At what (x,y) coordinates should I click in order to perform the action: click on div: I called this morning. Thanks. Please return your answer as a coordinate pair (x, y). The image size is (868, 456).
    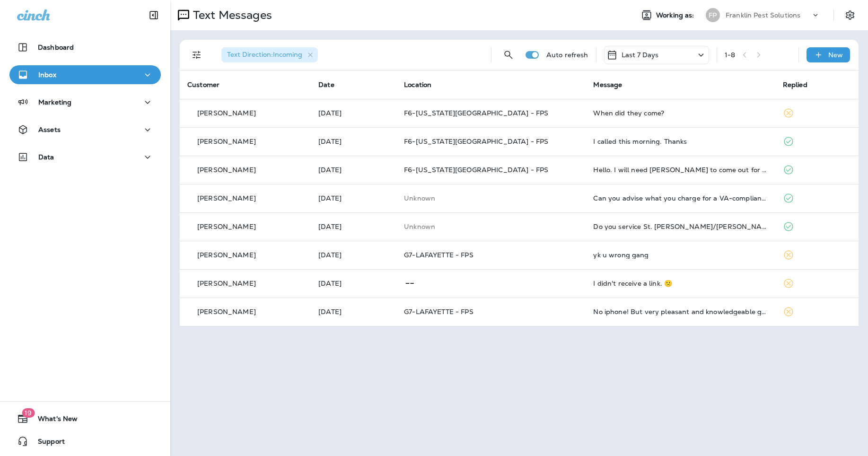
    Looking at the image, I should click on (680, 142).